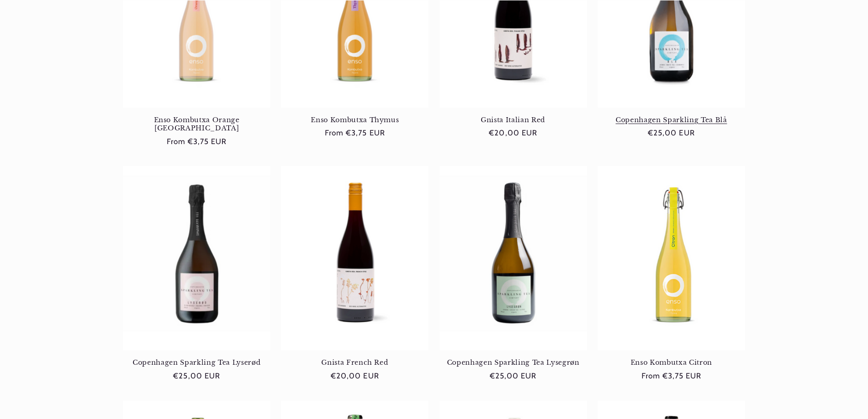  I want to click on a: Copenhagen Sparkling Tea Lyserød, so click(196, 362).